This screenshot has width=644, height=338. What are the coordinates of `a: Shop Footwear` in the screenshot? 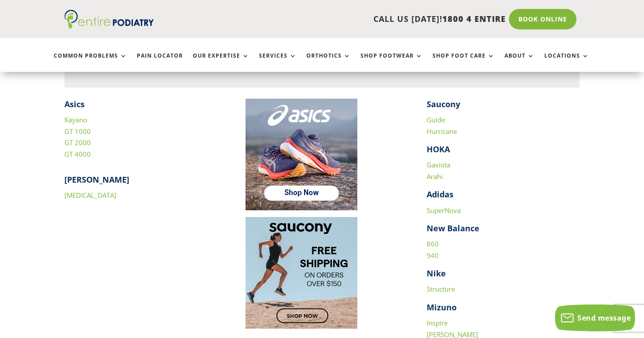 It's located at (391, 62).